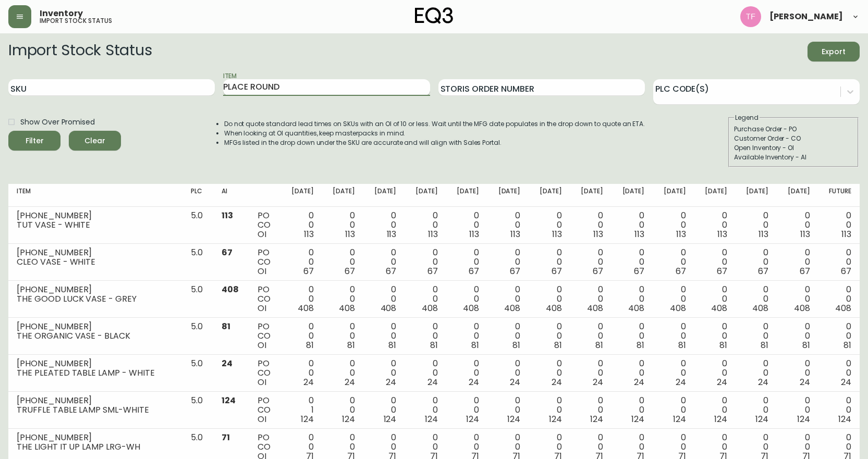 The image size is (868, 459). Describe the element at coordinates (231, 196) in the screenshot. I see `th: AI` at that location.